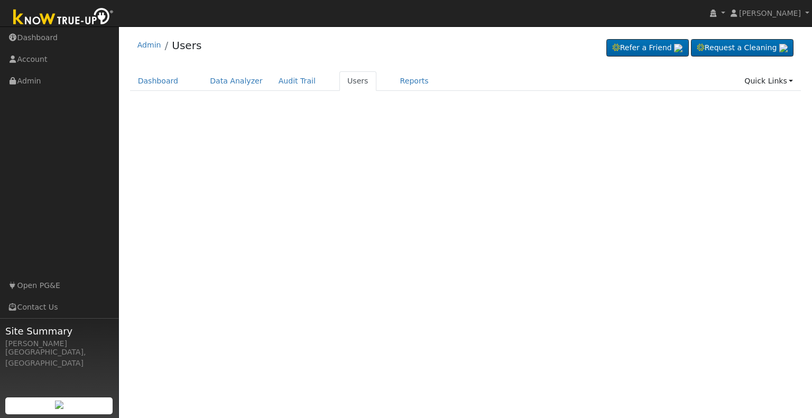 This screenshot has width=812, height=418. Describe the element at coordinates (149, 45) in the screenshot. I see `a: Admin` at that location.